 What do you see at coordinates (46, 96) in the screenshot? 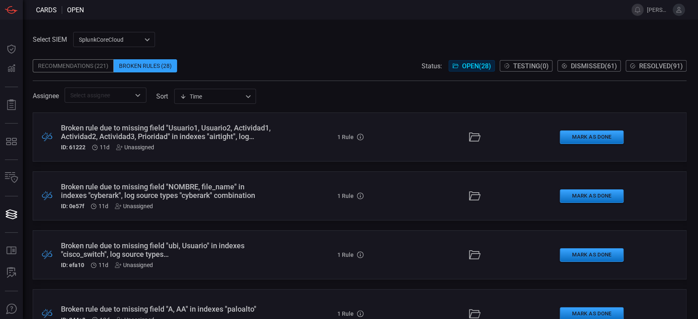
I see `span: Assignee` at bounding box center [46, 96].